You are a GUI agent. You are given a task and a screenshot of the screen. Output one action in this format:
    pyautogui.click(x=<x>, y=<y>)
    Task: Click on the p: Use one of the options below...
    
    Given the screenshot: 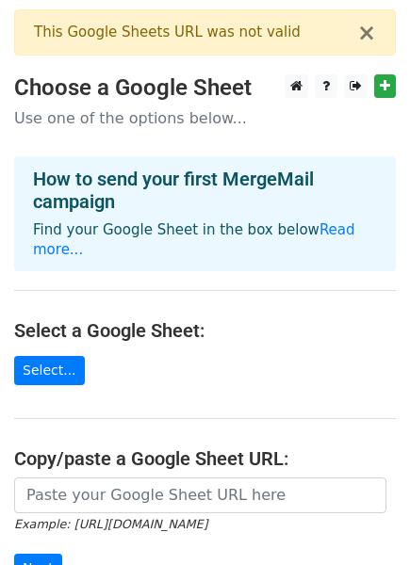 What is the action you would take?
    pyautogui.click(x=204, y=118)
    